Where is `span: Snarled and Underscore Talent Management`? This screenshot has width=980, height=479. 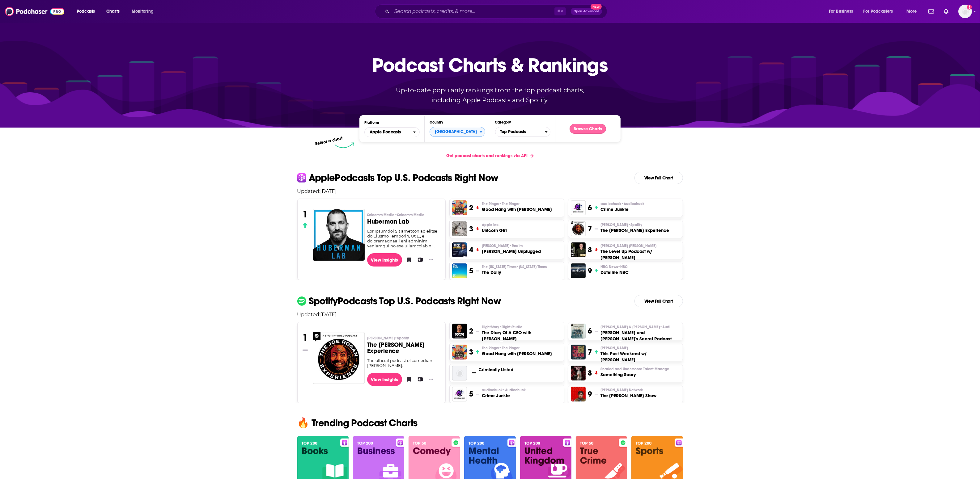 span: Snarled and Underscore Talent Management is located at coordinates (638, 369).